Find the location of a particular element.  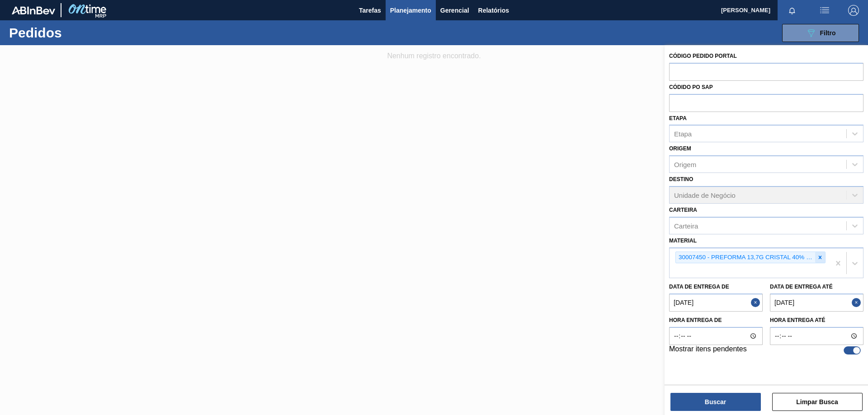

button: Notificações is located at coordinates (792, 10).